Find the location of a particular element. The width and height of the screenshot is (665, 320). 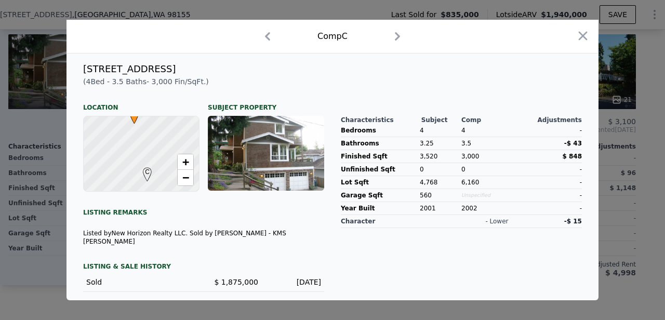

span: C is located at coordinates (147, 172).